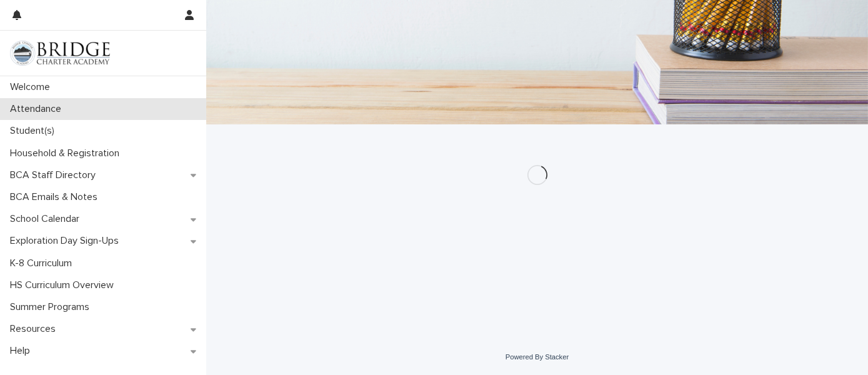 Image resolution: width=868 pixels, height=375 pixels. Describe the element at coordinates (67, 153) in the screenshot. I see `p: Household & Registration` at that location.